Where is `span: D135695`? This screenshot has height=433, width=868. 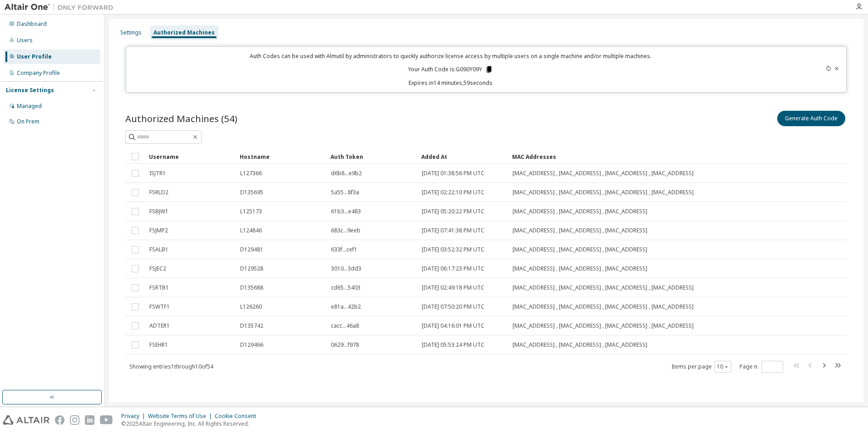 span: D135695 is located at coordinates (252, 192).